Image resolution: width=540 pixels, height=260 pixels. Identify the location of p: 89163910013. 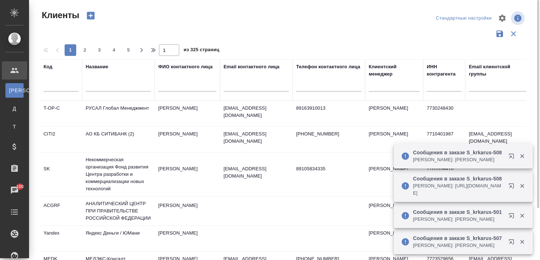
(329, 108).